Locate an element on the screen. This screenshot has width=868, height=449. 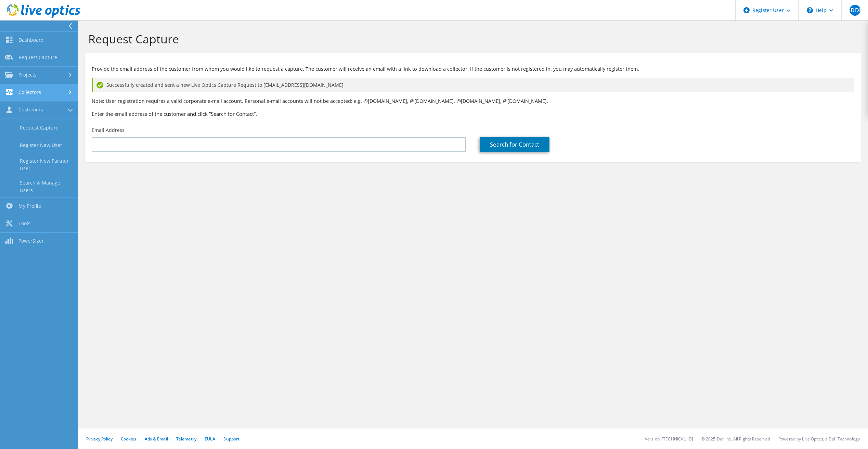
li: Powered by Live Optics, a Dell Technology is located at coordinates (819, 438).